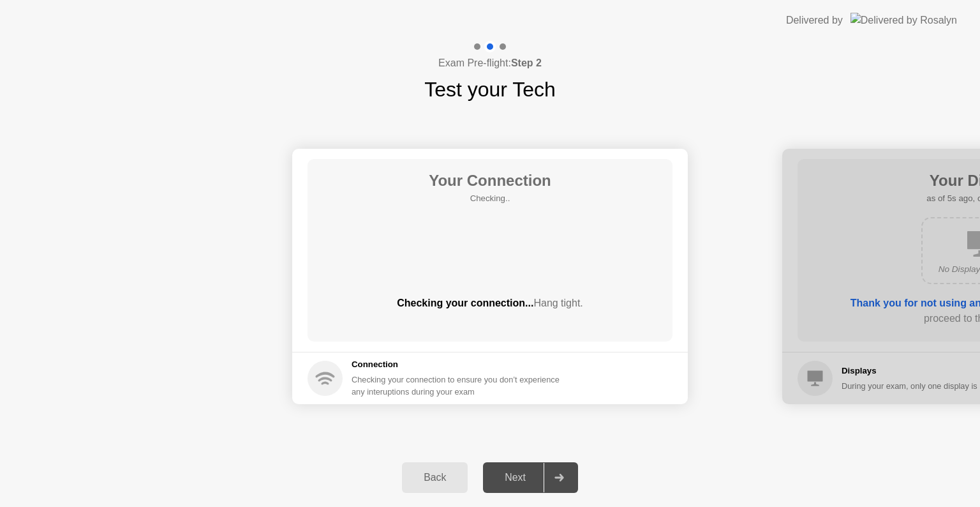 Image resolution: width=980 pixels, height=507 pixels. What do you see at coordinates (490, 181) in the screenshot?
I see `h1: Your Connection` at bounding box center [490, 181].